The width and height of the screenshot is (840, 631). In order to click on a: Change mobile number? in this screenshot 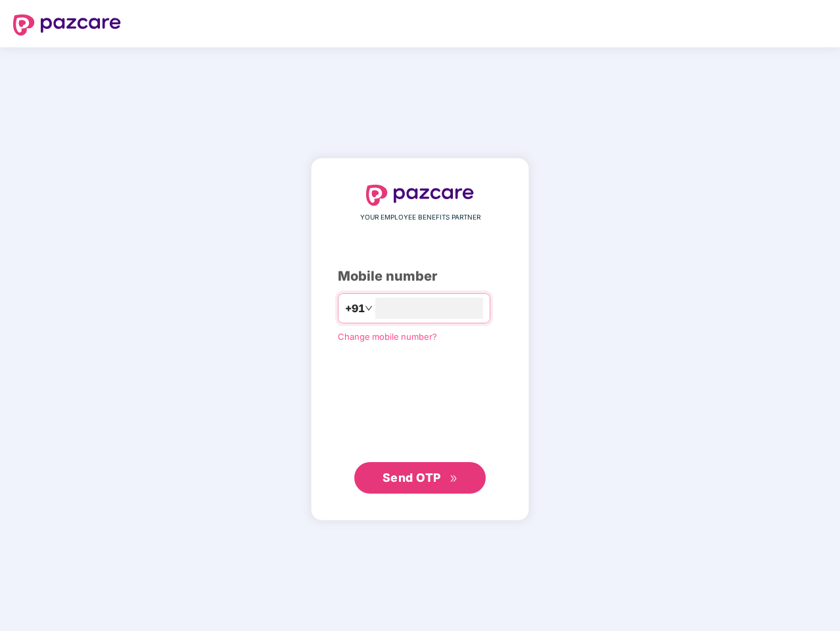, I will do `click(387, 336)`.